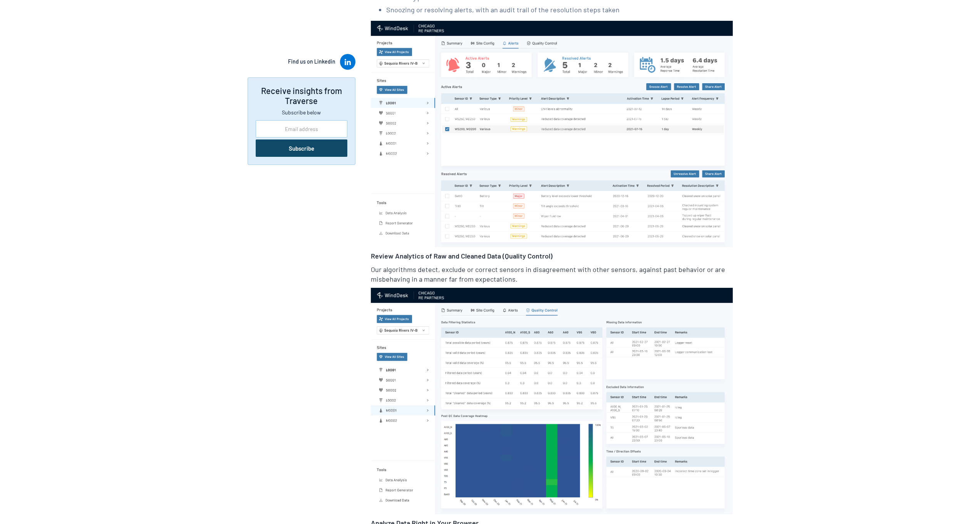 The image size is (980, 524). I want to click on div: Receive insights from Traverse, so click(302, 96).